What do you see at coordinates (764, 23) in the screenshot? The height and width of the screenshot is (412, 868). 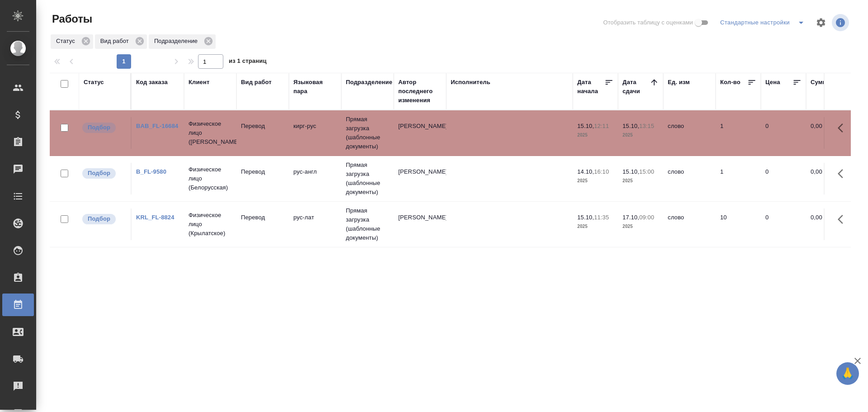 I see `div: split button` at bounding box center [764, 23].